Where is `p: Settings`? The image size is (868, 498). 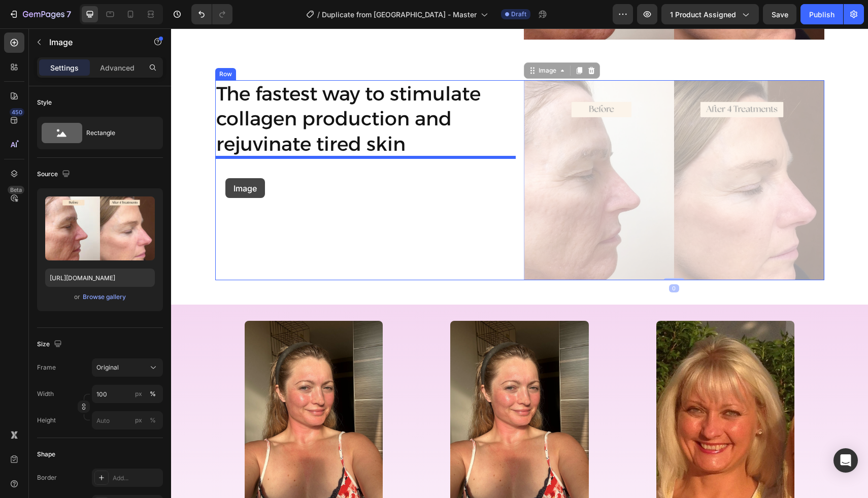
p: Settings is located at coordinates (64, 67).